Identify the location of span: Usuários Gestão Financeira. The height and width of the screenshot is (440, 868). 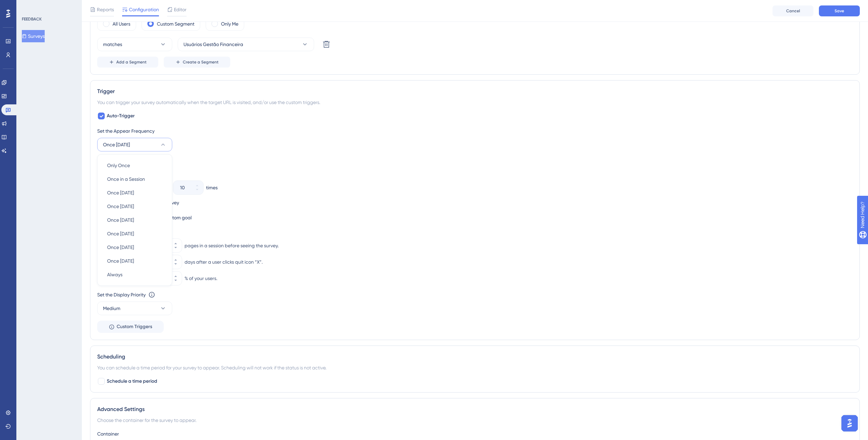
(213, 44).